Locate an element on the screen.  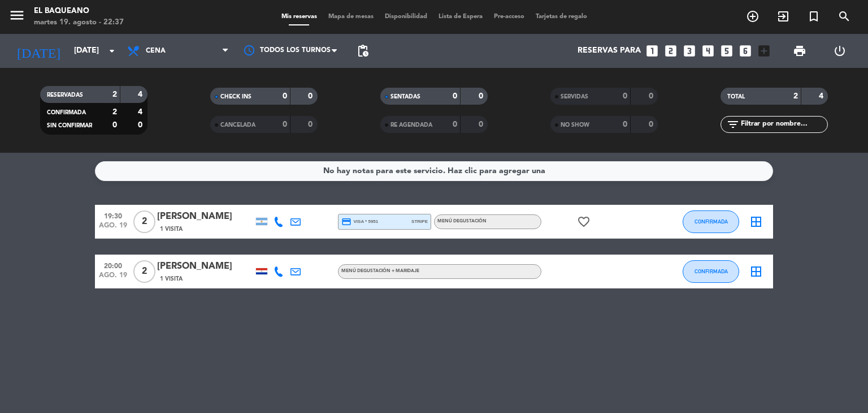
div: LOG OUT is located at coordinates (839, 51).